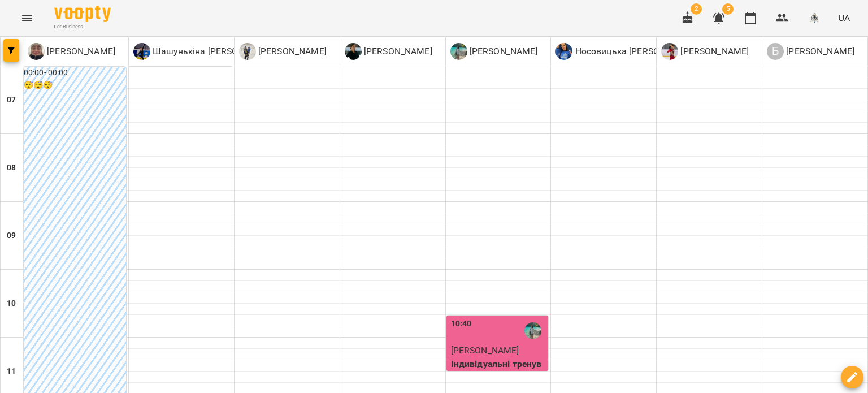 The image size is (868, 393). Describe the element at coordinates (461, 324) in the screenshot. I see `label: 10:40` at that location.